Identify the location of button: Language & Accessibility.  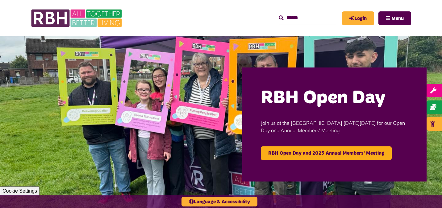
(219, 202).